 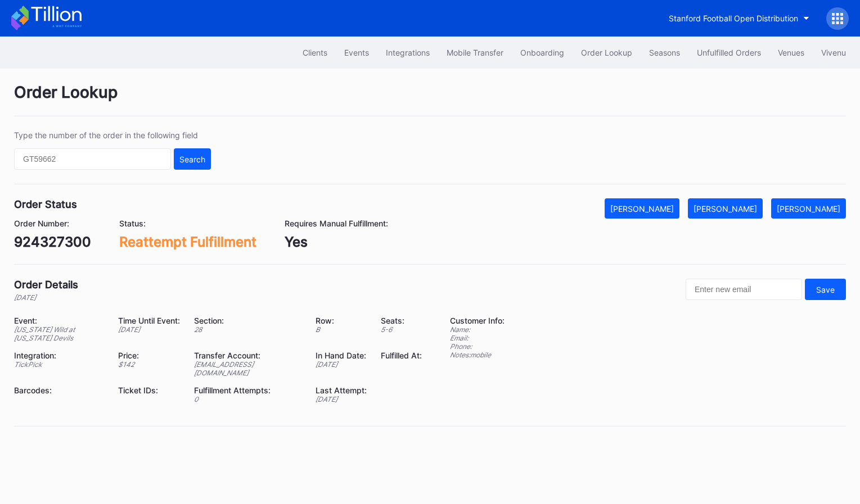 What do you see at coordinates (149, 364) in the screenshot?
I see `div: $ 142` at bounding box center [149, 364].